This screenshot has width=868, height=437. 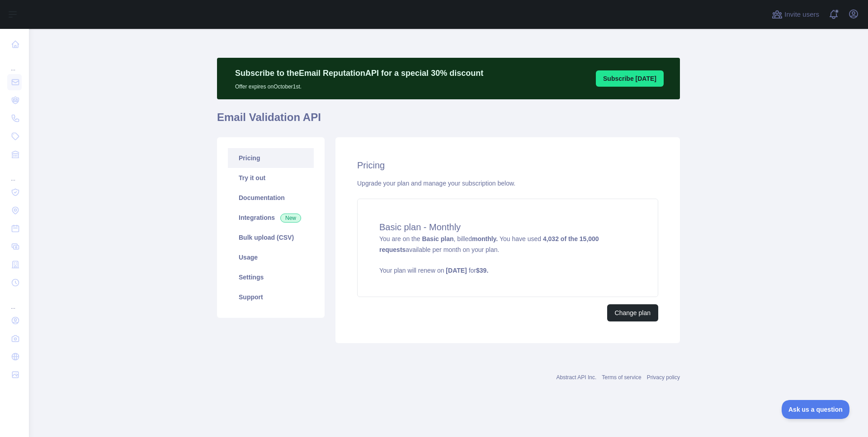 I want to click on a: Terms of service, so click(x=621, y=378).